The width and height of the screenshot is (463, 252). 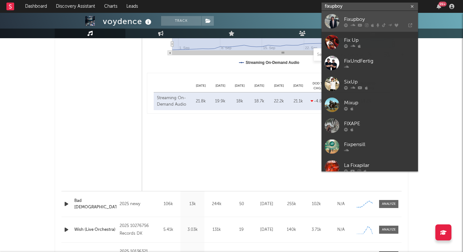 I want to click on div: 21.1k, so click(x=298, y=102).